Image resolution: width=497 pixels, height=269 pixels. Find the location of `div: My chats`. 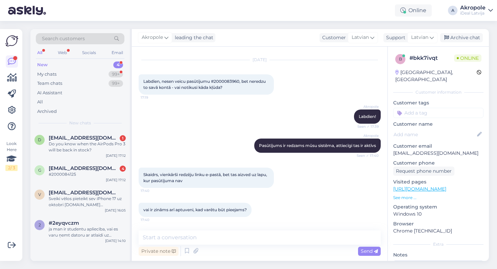

div: My chats is located at coordinates (47, 74).